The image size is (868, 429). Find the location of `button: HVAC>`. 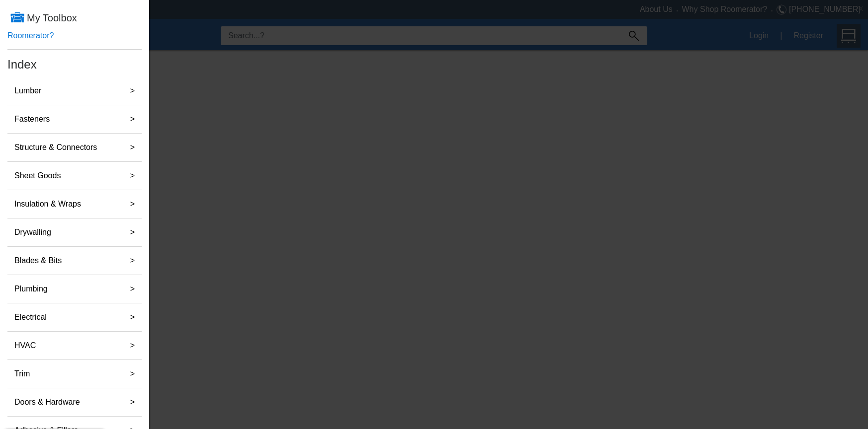

button: HVAC> is located at coordinates (74, 346).